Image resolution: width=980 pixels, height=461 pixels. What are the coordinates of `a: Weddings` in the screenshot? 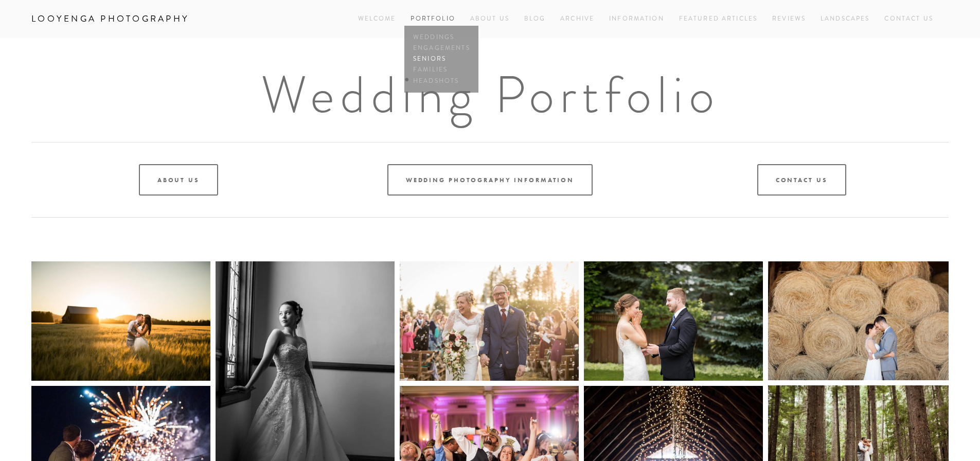 It's located at (441, 37).